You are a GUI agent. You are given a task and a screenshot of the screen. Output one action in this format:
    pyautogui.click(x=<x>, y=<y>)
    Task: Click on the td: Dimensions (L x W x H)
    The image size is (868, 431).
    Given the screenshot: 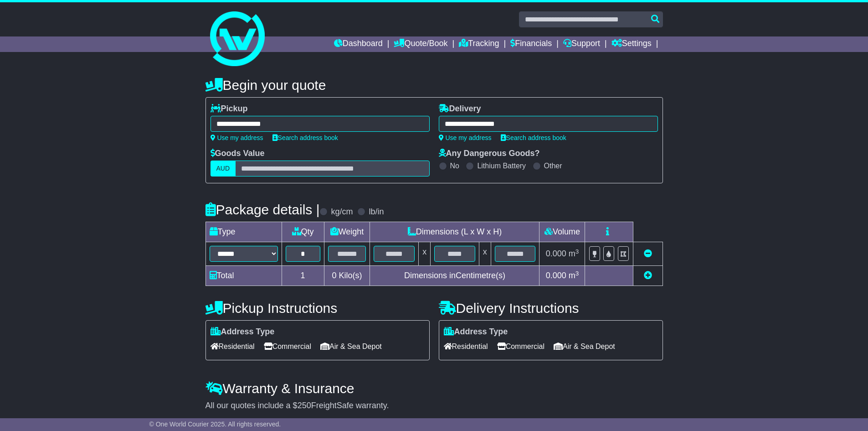 What is the action you would take?
    pyautogui.click(x=455, y=232)
    